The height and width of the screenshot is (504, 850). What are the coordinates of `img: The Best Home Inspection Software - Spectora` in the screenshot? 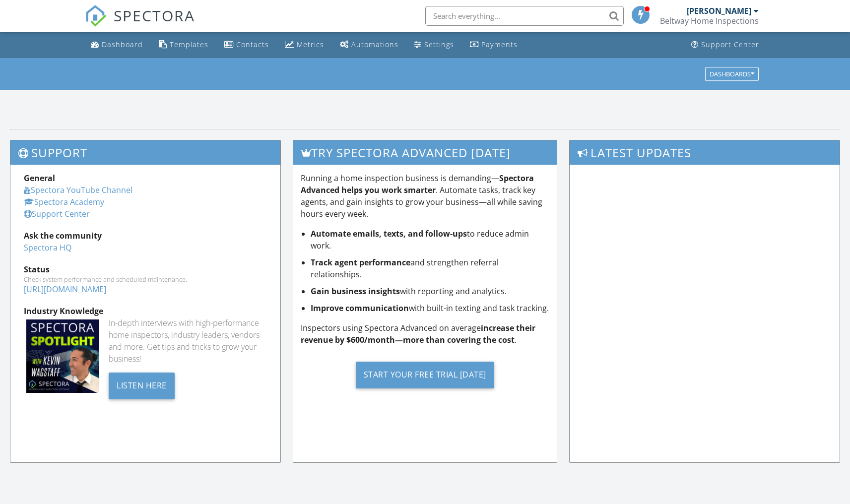 It's located at (95, 16).